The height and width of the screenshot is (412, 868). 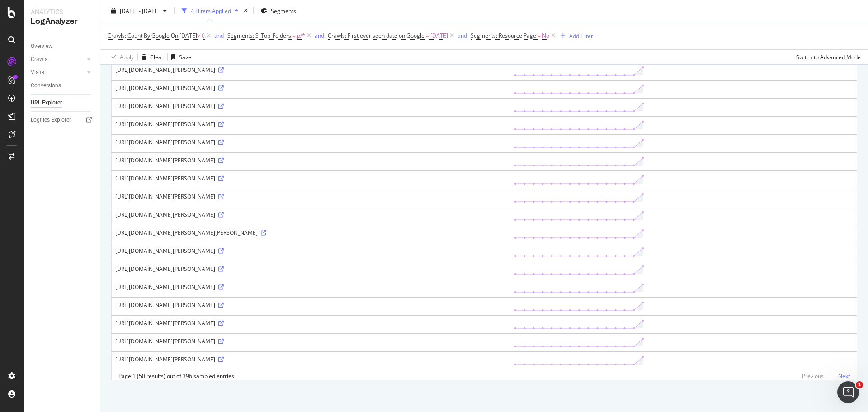 What do you see at coordinates (581, 35) in the screenshot?
I see `div: Add Filter` at bounding box center [581, 35].